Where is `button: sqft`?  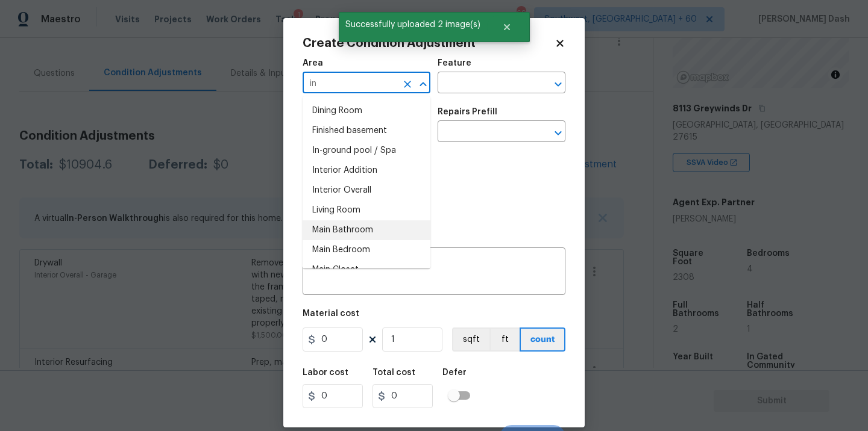
button: sqft is located at coordinates (471, 340).